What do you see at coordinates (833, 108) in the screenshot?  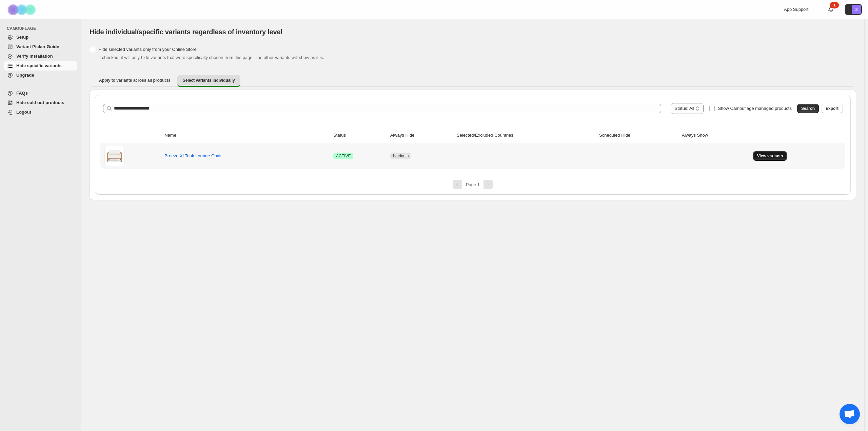 I see `button: Export` at bounding box center [833, 108].